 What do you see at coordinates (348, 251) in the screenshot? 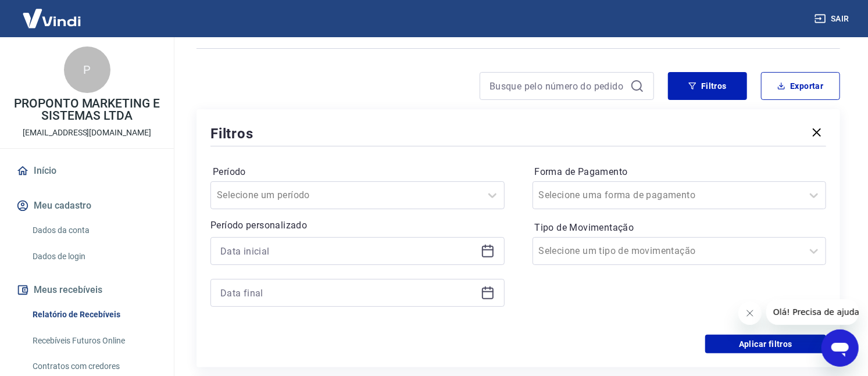
I see `input: Data inicial` at bounding box center [348, 251].